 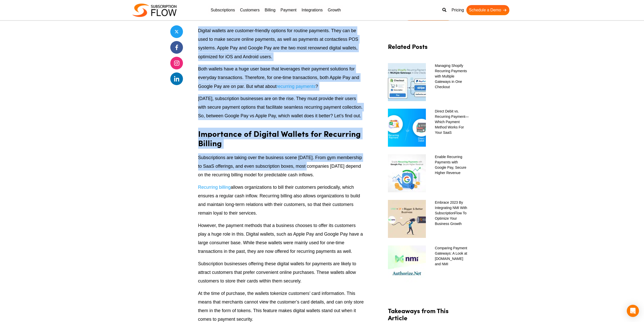 What do you see at coordinates (250, 10) in the screenshot?
I see `a: Customers` at bounding box center [250, 10].